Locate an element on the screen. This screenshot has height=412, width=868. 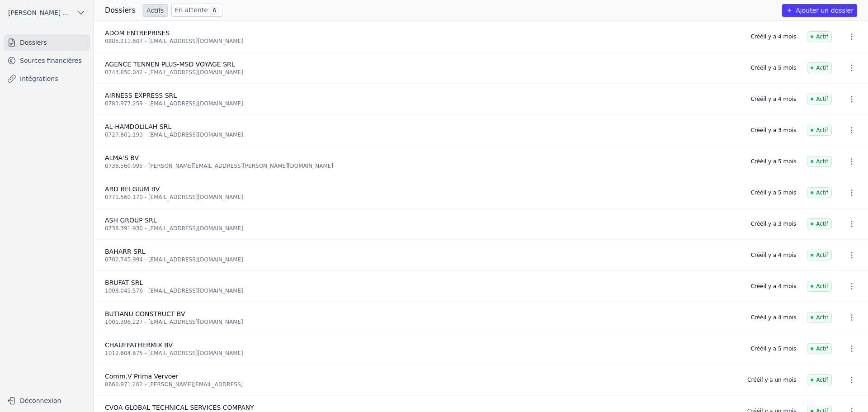
span: AL-HAMDOLILAH SRL is located at coordinates (138, 126).